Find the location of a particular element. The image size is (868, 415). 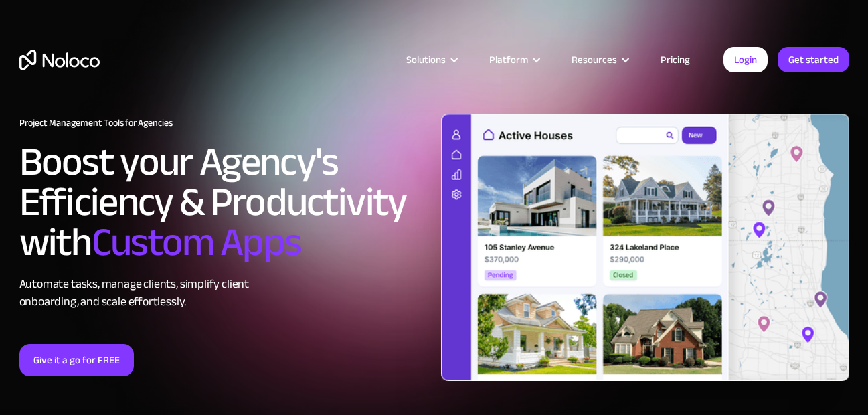

span: Custom Apps is located at coordinates (197, 242).